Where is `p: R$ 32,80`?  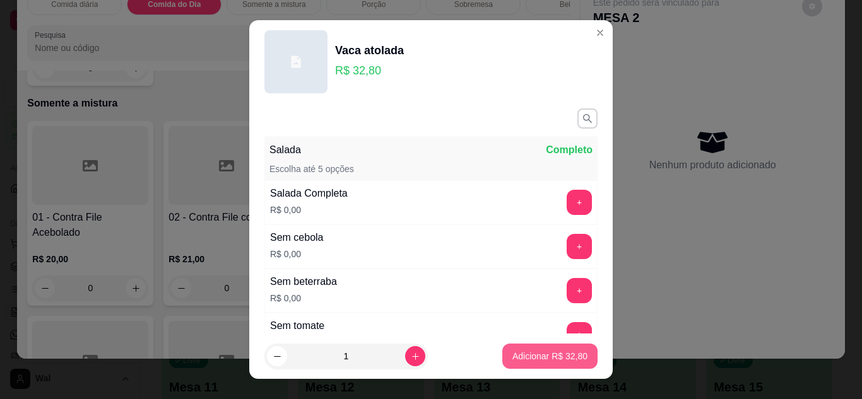
p: R$ 32,80 is located at coordinates (369, 71).